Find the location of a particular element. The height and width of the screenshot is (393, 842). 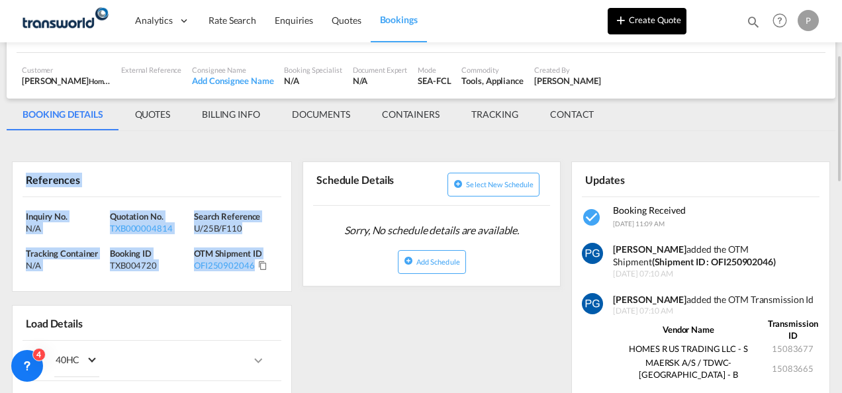

md-tab-item: QUOTES is located at coordinates (152, 114).